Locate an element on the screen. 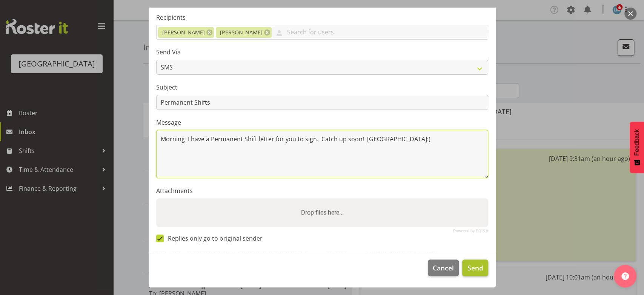  button: Feedback - Show survey is located at coordinates (637, 147).